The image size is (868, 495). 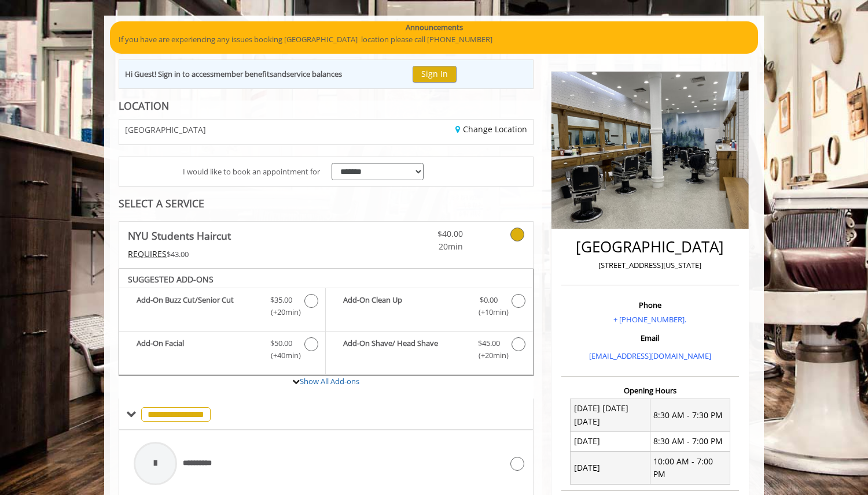 I want to click on label: Add-On Clean Up, so click(x=429, y=308).